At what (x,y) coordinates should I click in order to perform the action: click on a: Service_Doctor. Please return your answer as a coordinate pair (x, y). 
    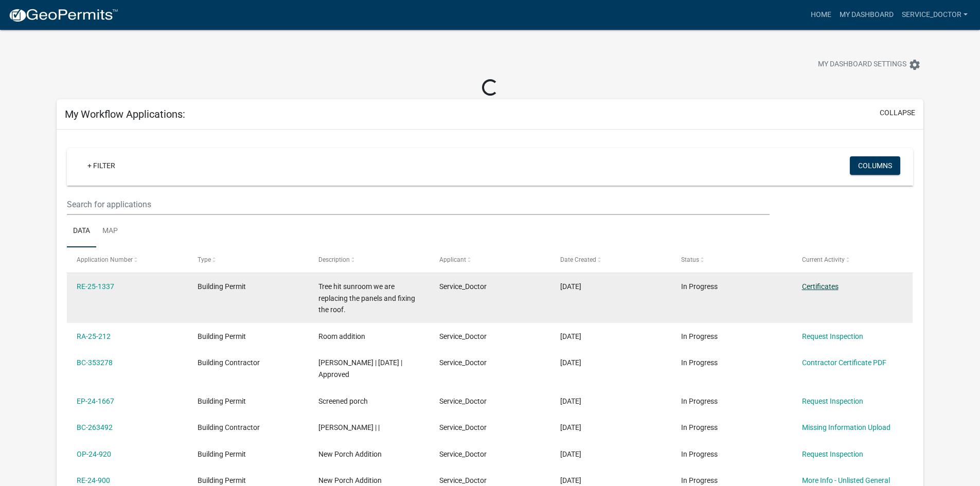
    Looking at the image, I should click on (935, 15).